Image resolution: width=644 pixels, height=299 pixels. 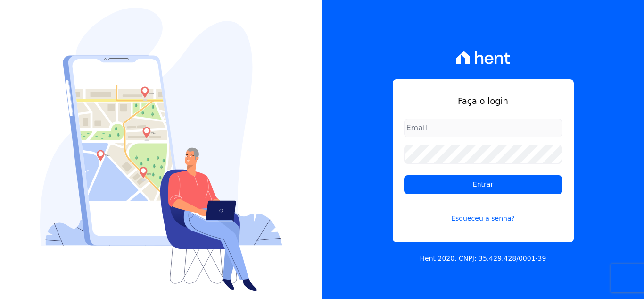 I want to click on p: Hent 2020. CNPJ: 35.429.428/0001-39, so click(x=483, y=258).